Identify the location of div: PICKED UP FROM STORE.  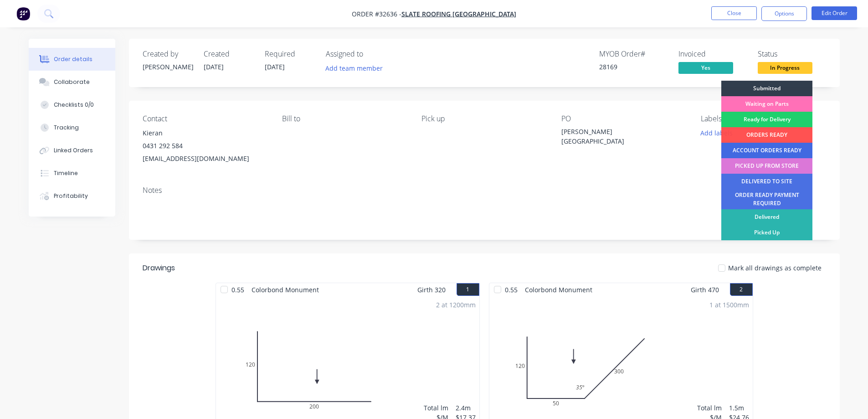
(767, 166).